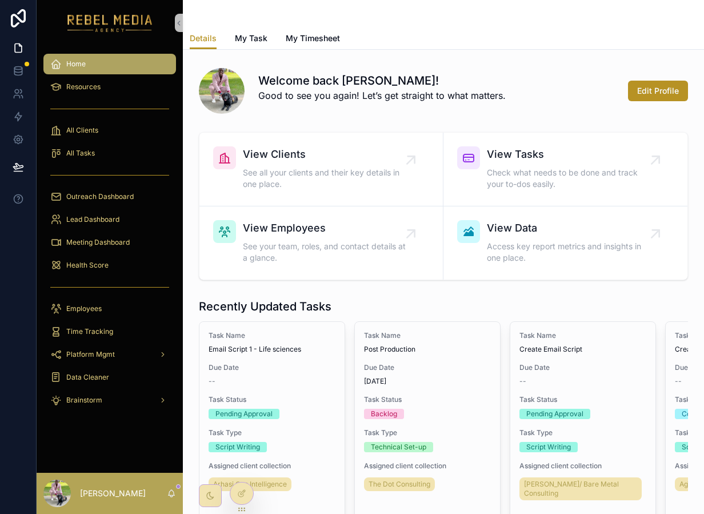 This screenshot has height=514, width=704. What do you see at coordinates (250, 484) in the screenshot?
I see `a: Arhasi Ops Intelligence` at bounding box center [250, 484].